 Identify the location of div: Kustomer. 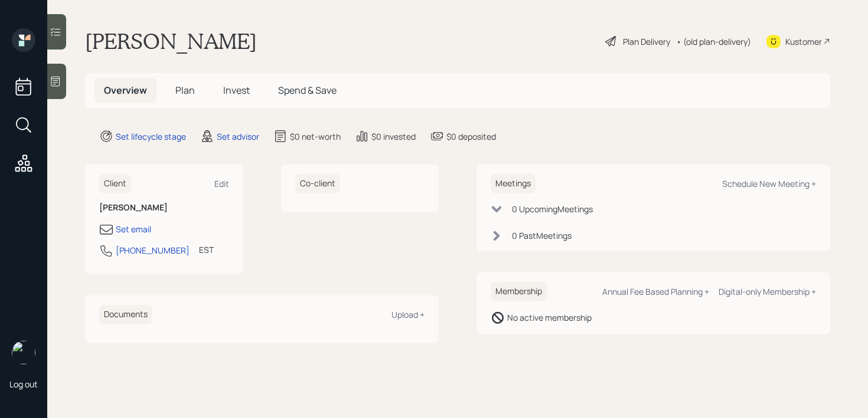
(803, 41).